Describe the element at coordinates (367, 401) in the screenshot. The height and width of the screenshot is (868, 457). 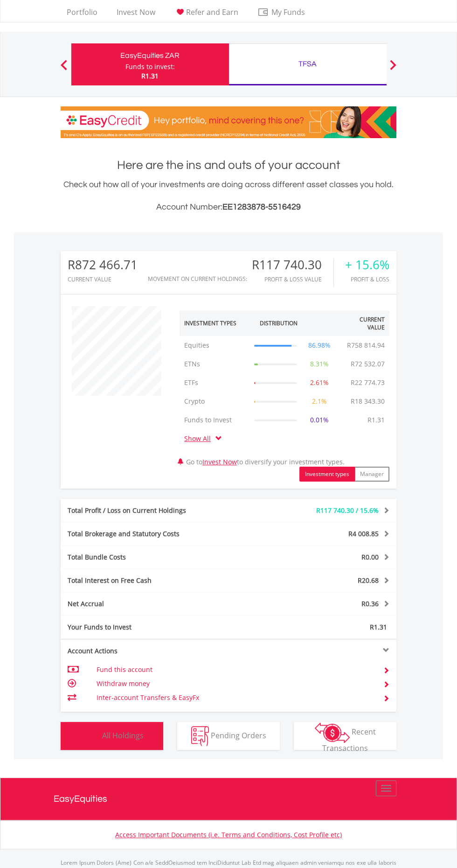
I see `td: R18 343.30` at that location.